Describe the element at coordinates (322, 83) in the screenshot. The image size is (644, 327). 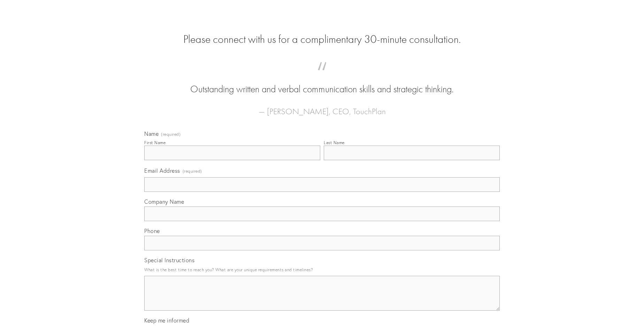
I see `blockquote: Outstanding written and verbal communication skills and strategic thinking.` at that location.